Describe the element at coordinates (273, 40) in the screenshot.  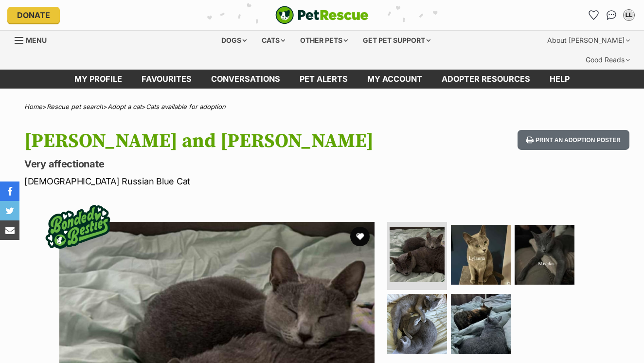
I see `div: Cats` at that location.